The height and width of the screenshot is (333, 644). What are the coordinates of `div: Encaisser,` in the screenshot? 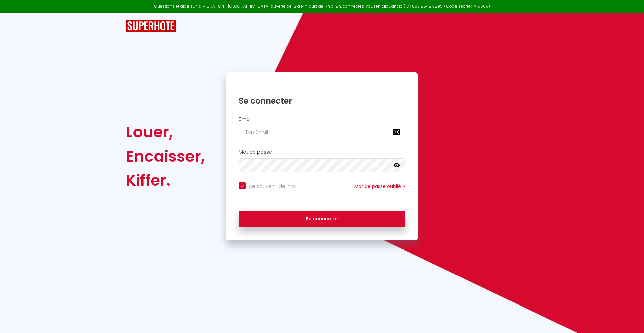 It's located at (165, 156).